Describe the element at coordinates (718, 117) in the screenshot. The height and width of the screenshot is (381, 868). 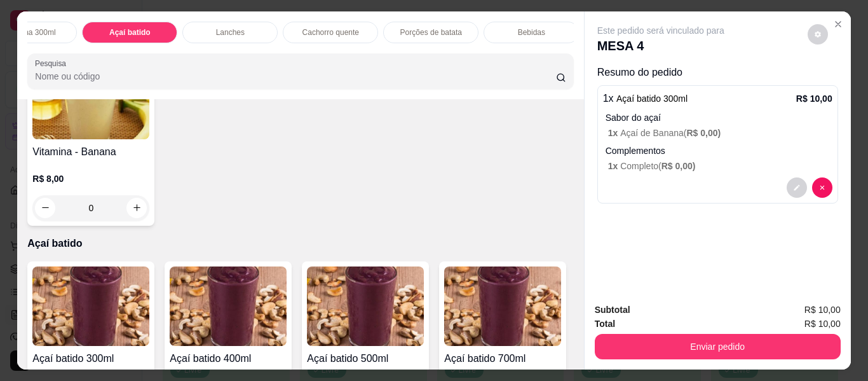
I see `p: Sabor do açaí` at that location.